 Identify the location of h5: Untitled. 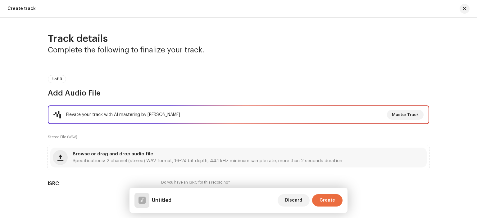
(162, 201).